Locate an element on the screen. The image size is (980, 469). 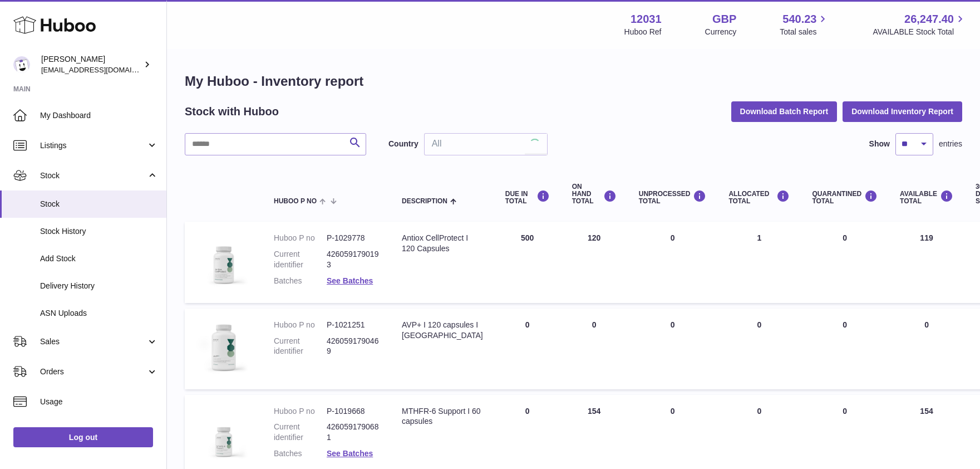
span: ASN Uploads is located at coordinates (99, 313).